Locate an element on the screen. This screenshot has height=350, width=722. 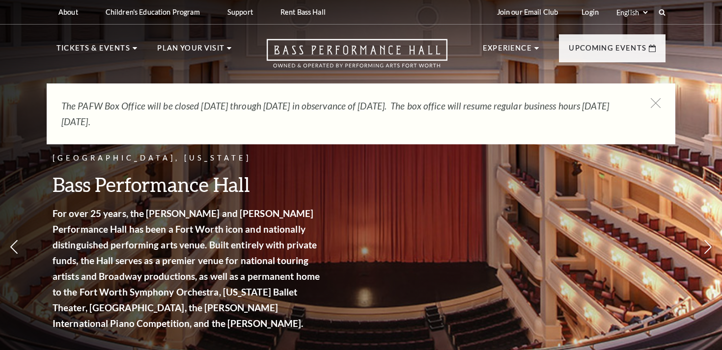
p: Plan Your Visit is located at coordinates (191, 51).